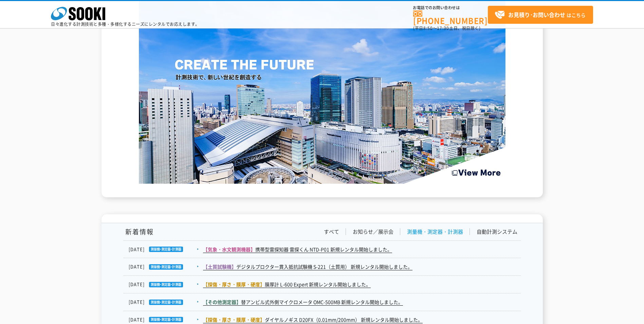  Describe the element at coordinates (222, 302) in the screenshot. I see `span: 【その他測定器】` at that location.